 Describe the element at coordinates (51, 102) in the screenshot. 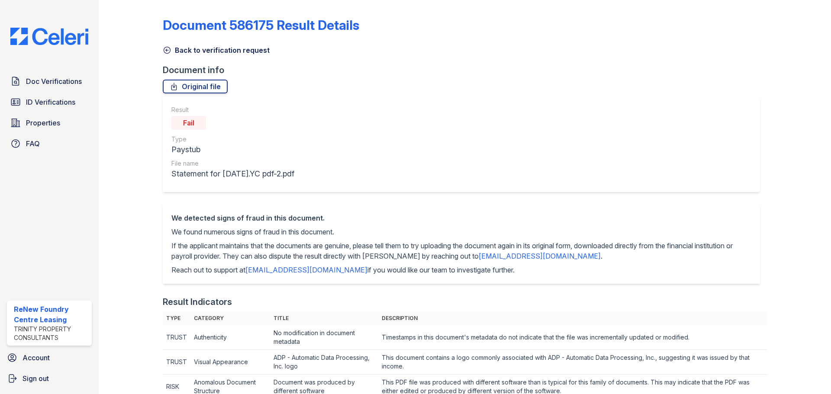

I see `span: ID Verifications` at that location.